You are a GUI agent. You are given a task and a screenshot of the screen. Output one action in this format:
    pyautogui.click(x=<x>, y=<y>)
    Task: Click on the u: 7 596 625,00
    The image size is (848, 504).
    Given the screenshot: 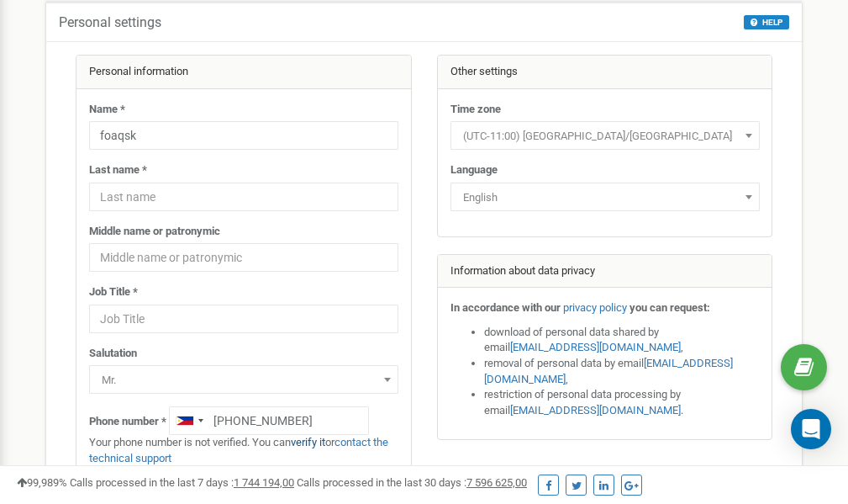 What is the action you would take?
    pyautogui.click(x=497, y=482)
    